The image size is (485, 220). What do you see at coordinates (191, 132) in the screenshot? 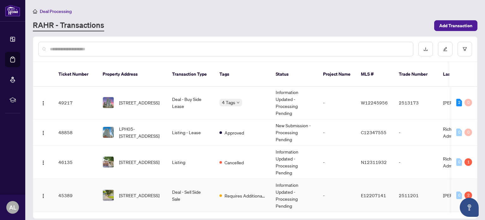
I see `td: Listing - Lease` at bounding box center [191, 132].